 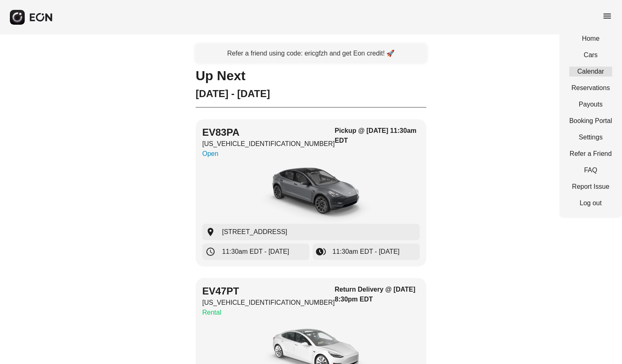 What do you see at coordinates (590, 55) in the screenshot?
I see `a: Cars` at bounding box center [590, 55].